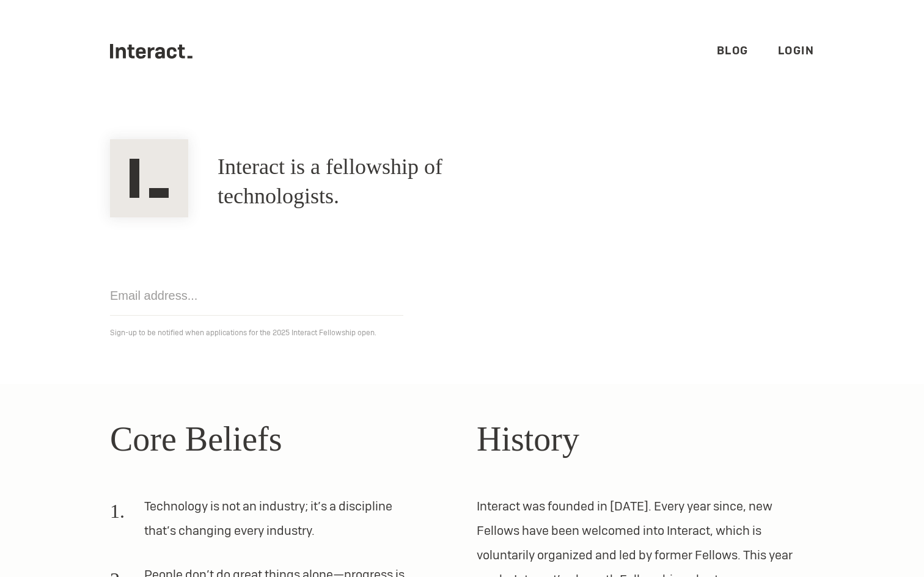 This screenshot has width=924, height=577. Describe the element at coordinates (256, 296) in the screenshot. I see `input: Email address...` at that location.